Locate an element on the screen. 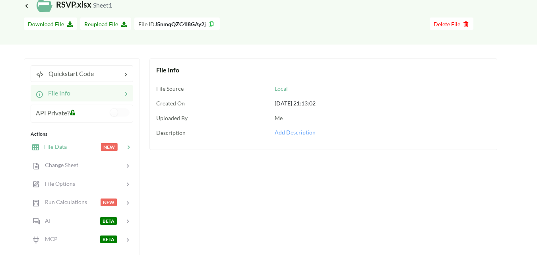  b: J5nmqQZC4I8GAy2j is located at coordinates (180, 24).